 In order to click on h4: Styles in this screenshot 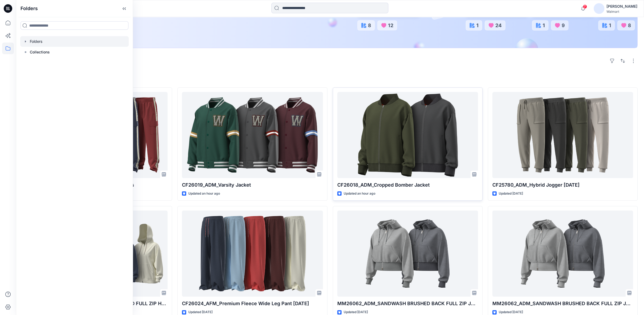, I will do `click(330, 79)`.